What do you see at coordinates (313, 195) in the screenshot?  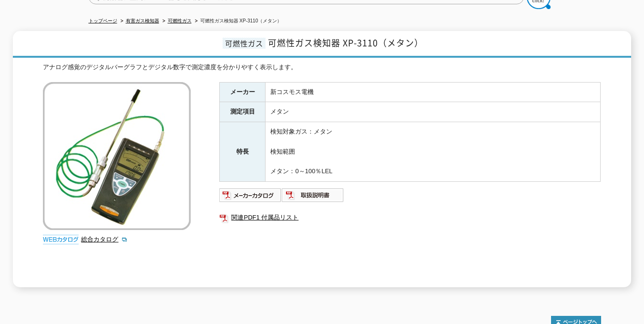 I see `img: 取扱説明書` at bounding box center [313, 195].